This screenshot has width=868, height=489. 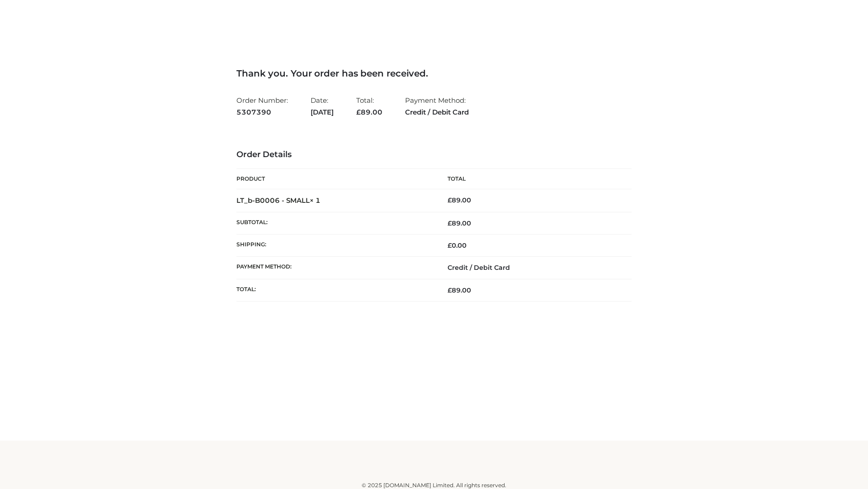 What do you see at coordinates (335, 223) in the screenshot?
I see `th: Subtotal:` at bounding box center [335, 223].